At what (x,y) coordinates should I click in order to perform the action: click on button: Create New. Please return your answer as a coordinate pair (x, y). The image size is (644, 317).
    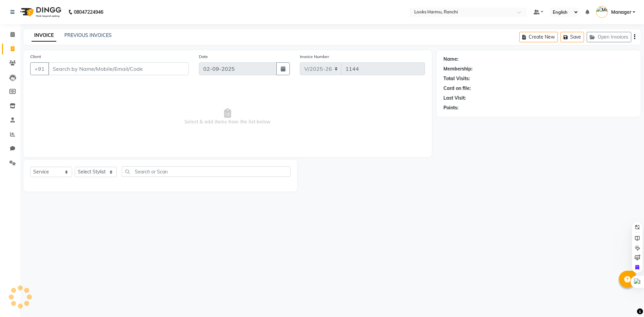
    Looking at the image, I should click on (538, 37).